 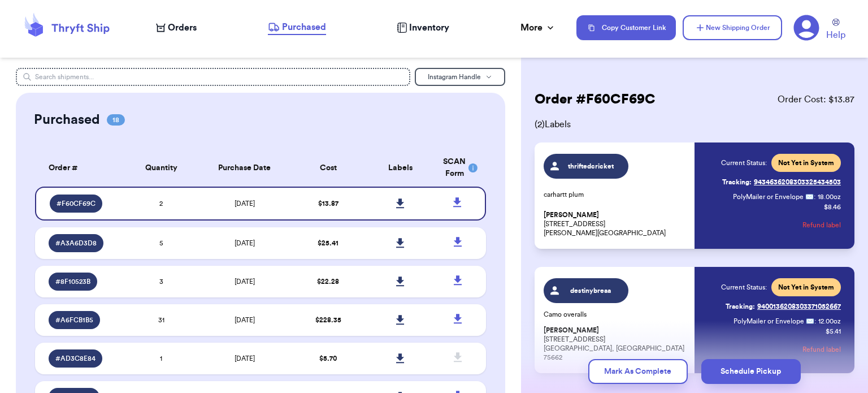 What do you see at coordinates (328, 167) in the screenshot?
I see `th: Cost` at bounding box center [328, 167].